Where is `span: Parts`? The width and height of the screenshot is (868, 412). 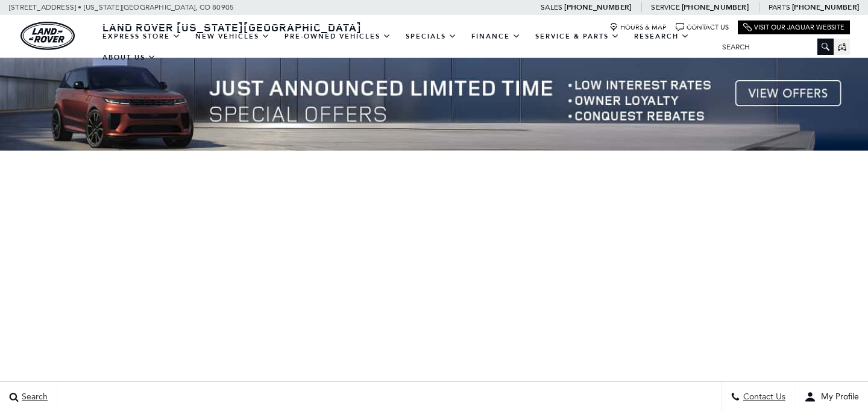
span: Parts is located at coordinates (780, 7).